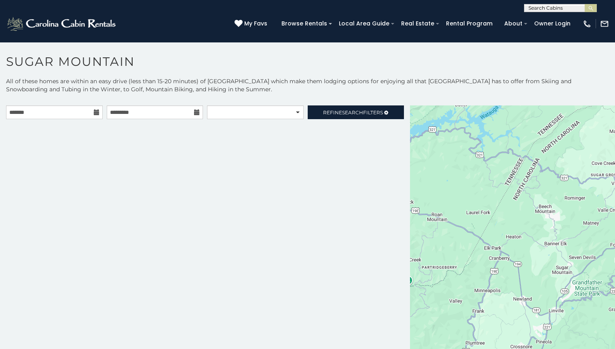 This screenshot has height=349, width=615. Describe the element at coordinates (62, 24) in the screenshot. I see `img: White-1-2.png` at that location.